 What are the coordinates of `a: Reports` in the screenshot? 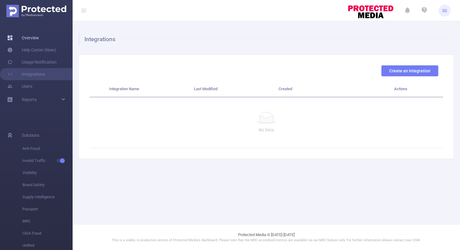 It's located at (29, 99).